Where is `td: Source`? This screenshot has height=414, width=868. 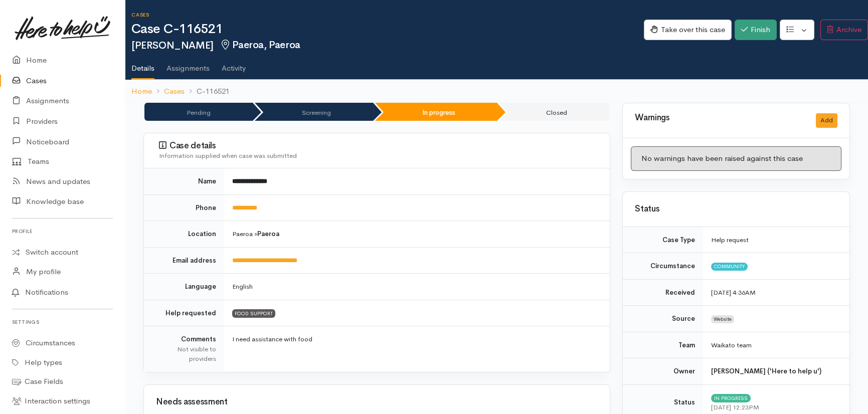
td: Source is located at coordinates (663, 319).